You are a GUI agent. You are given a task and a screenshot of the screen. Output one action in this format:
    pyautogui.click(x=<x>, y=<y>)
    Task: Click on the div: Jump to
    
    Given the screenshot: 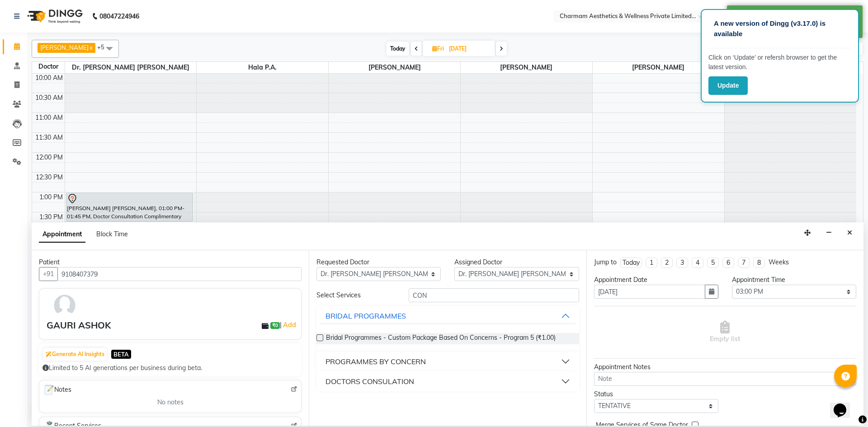 What is the action you would take?
    pyautogui.click(x=605, y=262)
    